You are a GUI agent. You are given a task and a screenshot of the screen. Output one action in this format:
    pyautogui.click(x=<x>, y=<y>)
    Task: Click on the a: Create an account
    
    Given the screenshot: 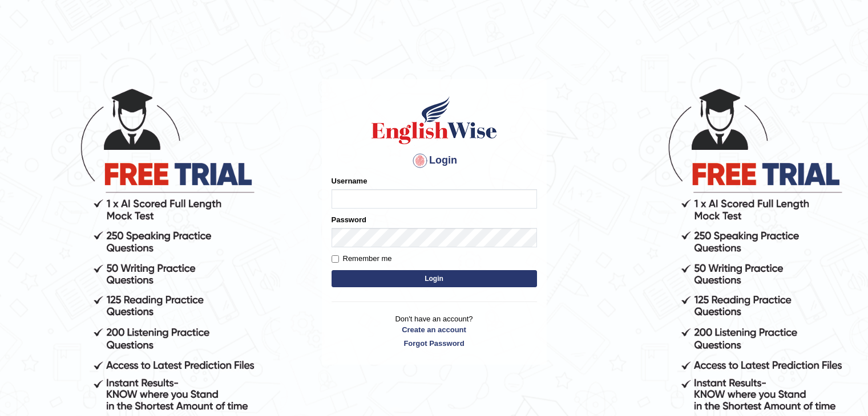 What is the action you would take?
    pyautogui.click(x=434, y=330)
    